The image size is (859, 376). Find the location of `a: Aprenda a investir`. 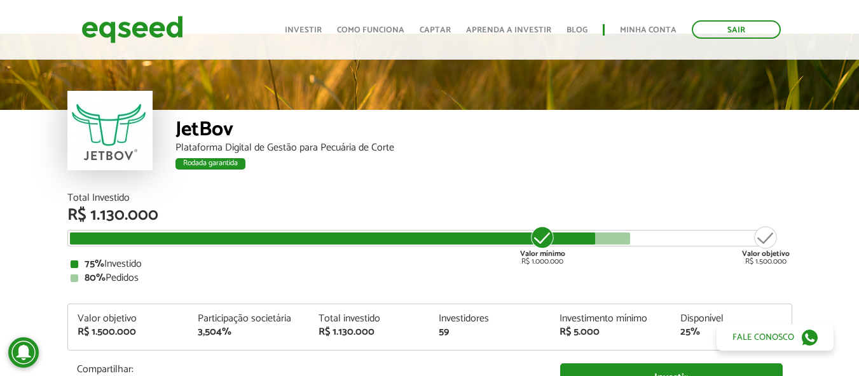

a: Aprenda a investir is located at coordinates (509, 30).